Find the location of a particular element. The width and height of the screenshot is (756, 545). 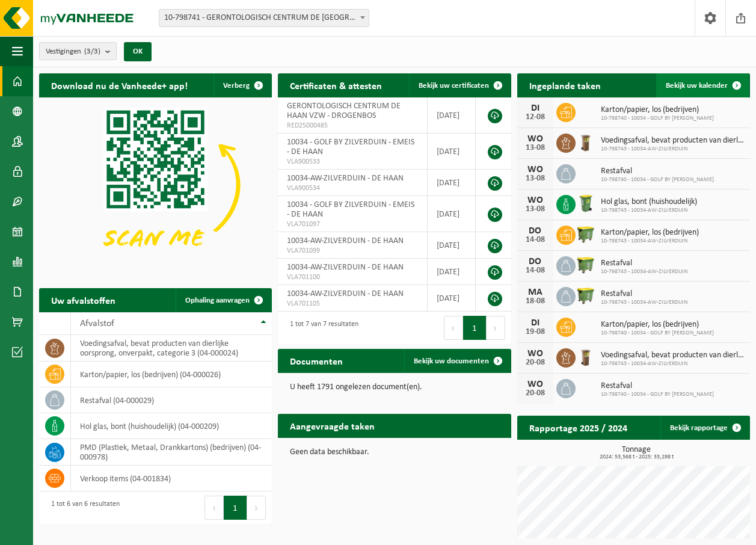

td: restafval (04-000029) is located at coordinates (172, 400).